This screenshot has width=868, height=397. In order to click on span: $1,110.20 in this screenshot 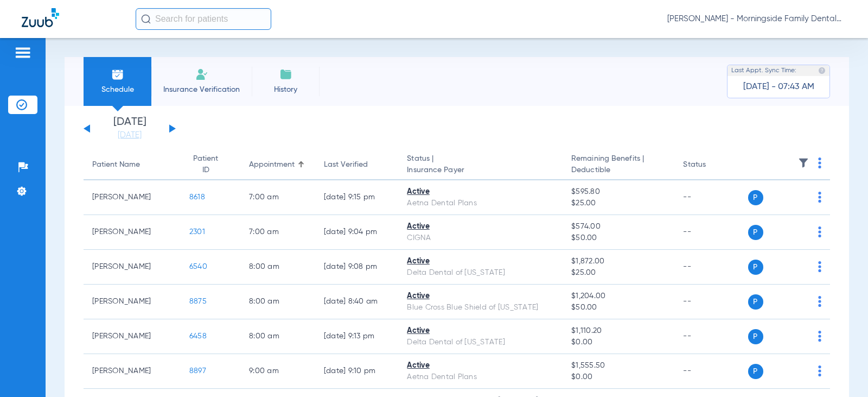, I will do `click(618, 331)`.